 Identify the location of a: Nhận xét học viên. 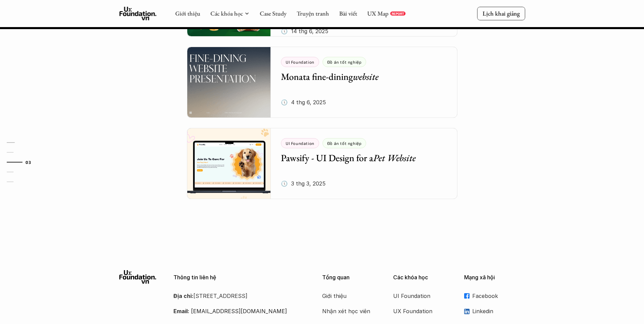
(349, 312).